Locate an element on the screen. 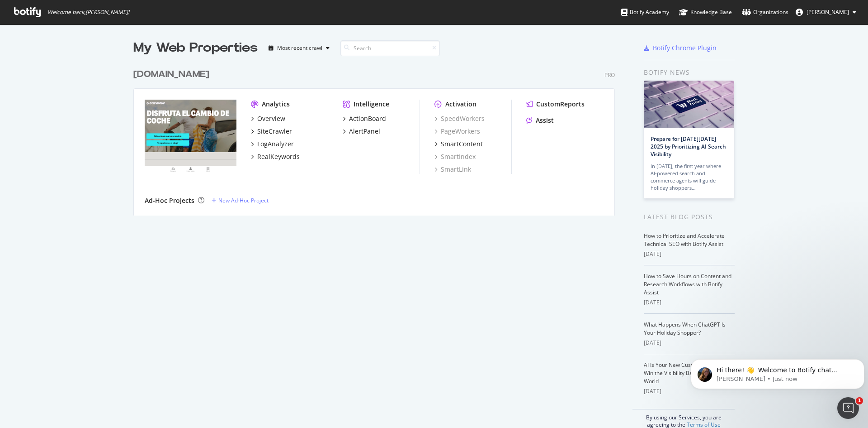  a: SpeedWorkers is located at coordinates (460, 118).